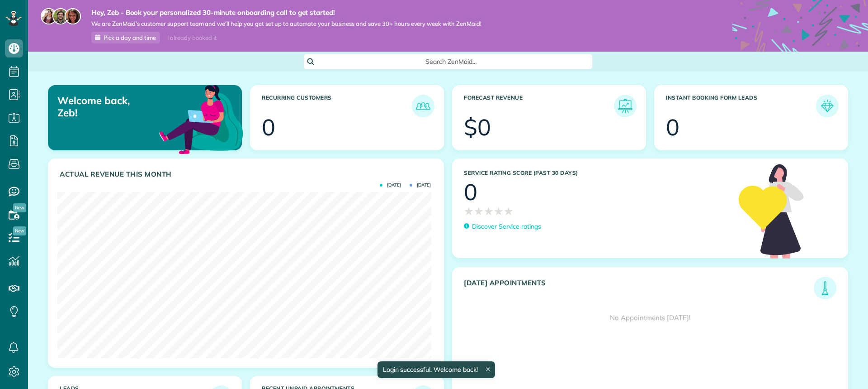 This screenshot has width=868, height=389. I want to click on span: Pick a day and time, so click(130, 38).